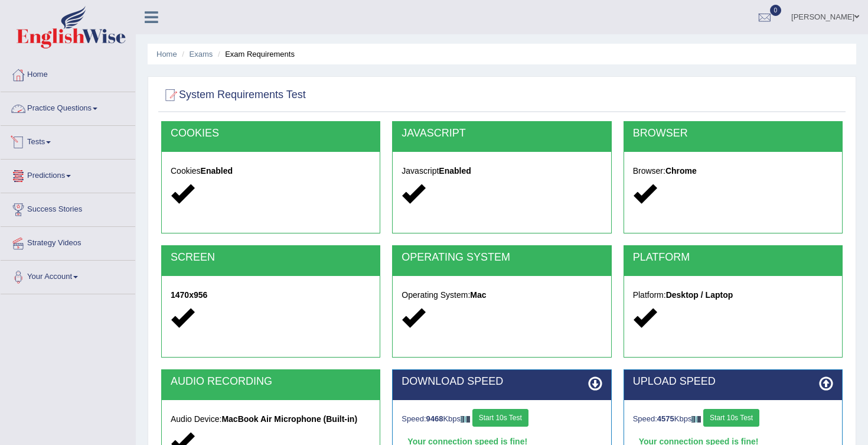  I want to click on h5: Cookies, so click(270, 171).